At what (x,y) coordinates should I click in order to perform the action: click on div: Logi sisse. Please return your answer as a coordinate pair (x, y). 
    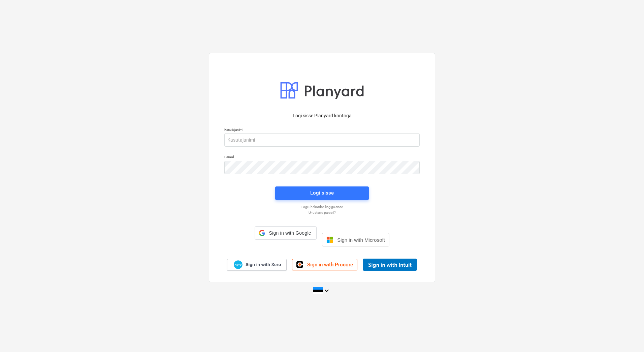
    Looking at the image, I should click on (322, 193).